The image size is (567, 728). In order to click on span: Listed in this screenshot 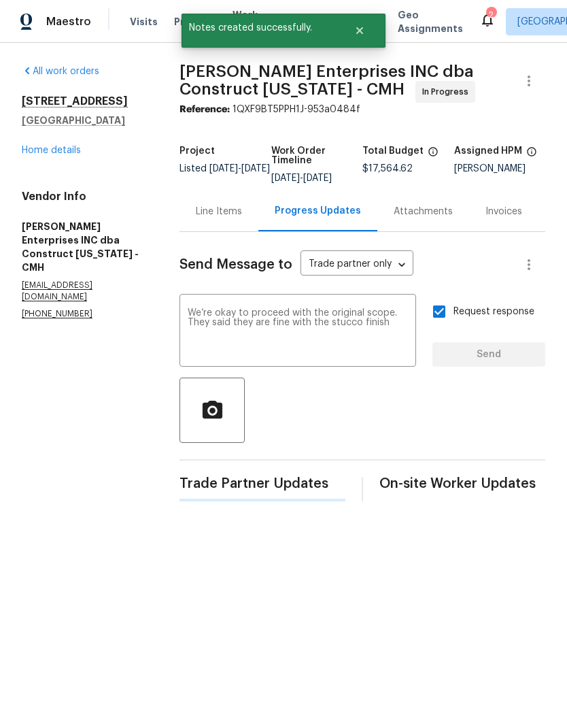, I will do `click(225, 168)`.